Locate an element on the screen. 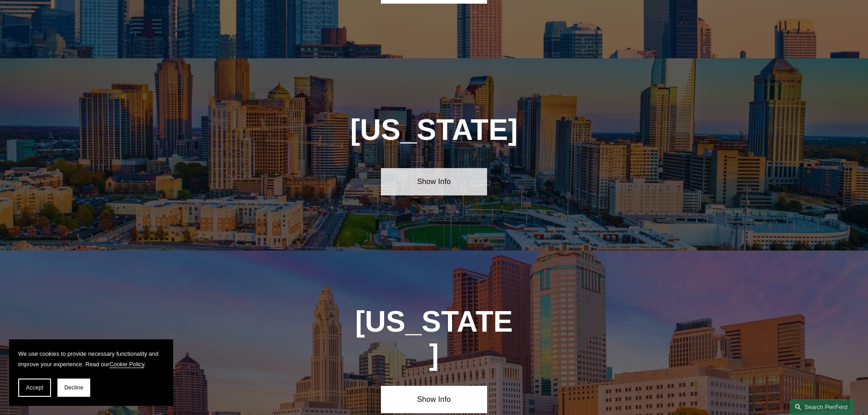 Image resolution: width=868 pixels, height=415 pixels. button: Accept is located at coordinates (34, 388).